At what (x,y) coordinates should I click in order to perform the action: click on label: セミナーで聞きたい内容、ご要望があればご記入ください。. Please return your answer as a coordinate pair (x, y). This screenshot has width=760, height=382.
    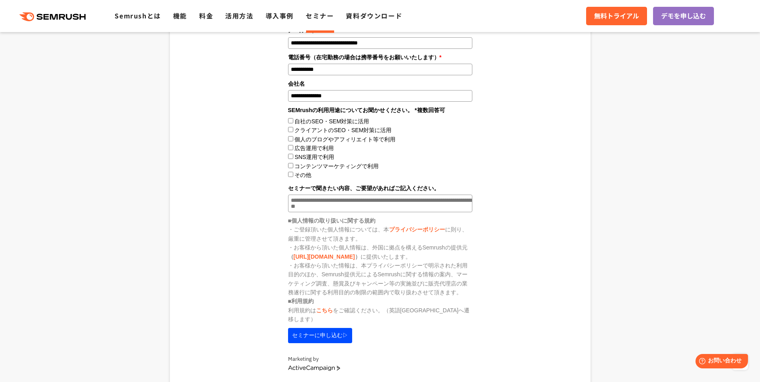
    Looking at the image, I should click on (380, 188).